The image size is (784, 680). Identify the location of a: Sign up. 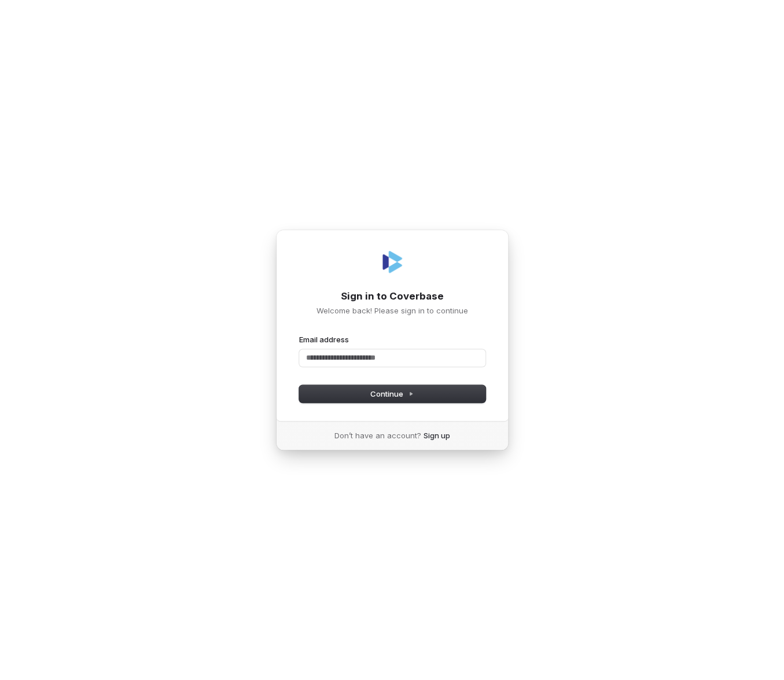
(437, 435).